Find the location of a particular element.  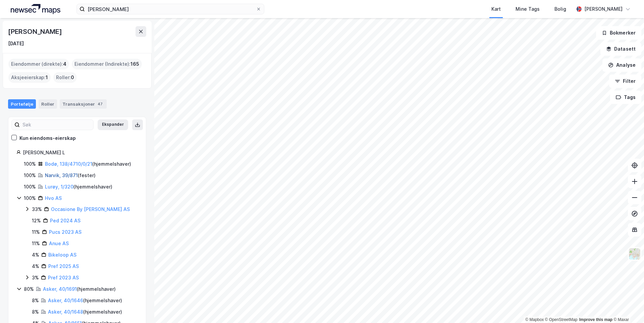

input: Søk is located at coordinates (56, 125).